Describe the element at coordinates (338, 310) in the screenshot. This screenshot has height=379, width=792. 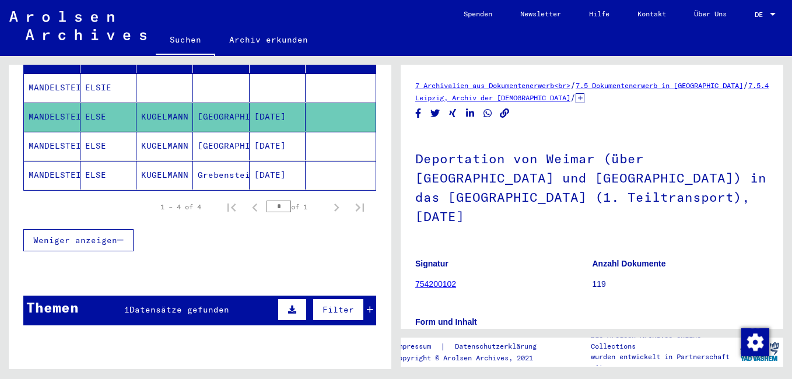
I see `button: Filter` at that location.